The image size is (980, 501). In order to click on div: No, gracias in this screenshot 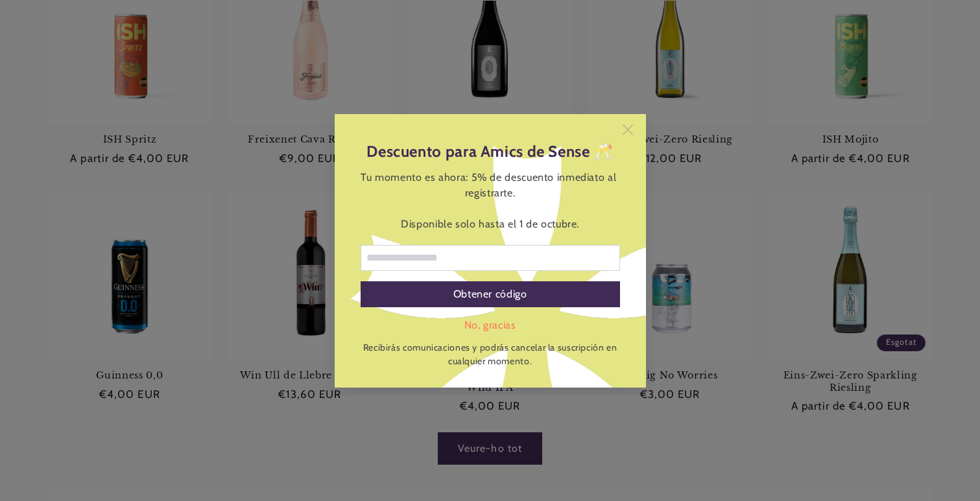, I will do `click(491, 326)`.